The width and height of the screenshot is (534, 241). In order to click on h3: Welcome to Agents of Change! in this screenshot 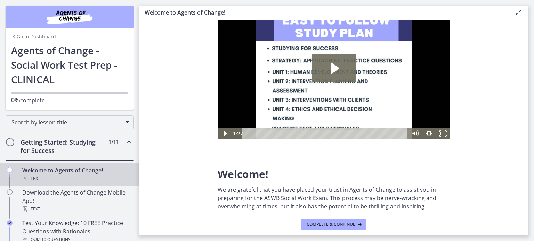, I will do `click(324, 13)`.